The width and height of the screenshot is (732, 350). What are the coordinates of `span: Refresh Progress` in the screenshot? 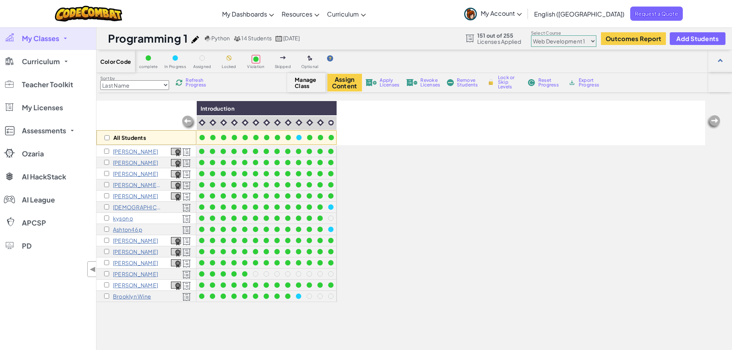 It's located at (198, 83).